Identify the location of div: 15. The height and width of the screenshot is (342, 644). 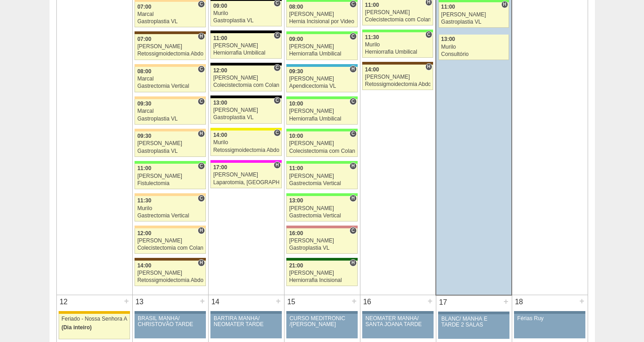
(291, 302).